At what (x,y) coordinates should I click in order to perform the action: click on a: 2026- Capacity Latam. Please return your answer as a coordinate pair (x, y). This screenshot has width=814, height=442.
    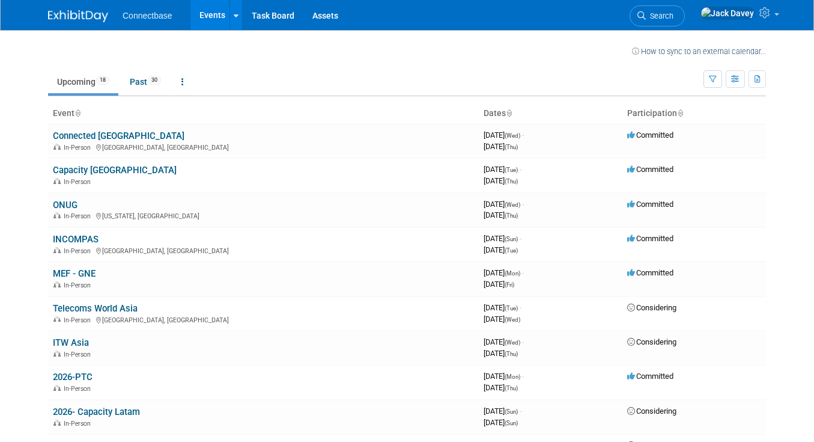
    Looking at the image, I should click on (96, 412).